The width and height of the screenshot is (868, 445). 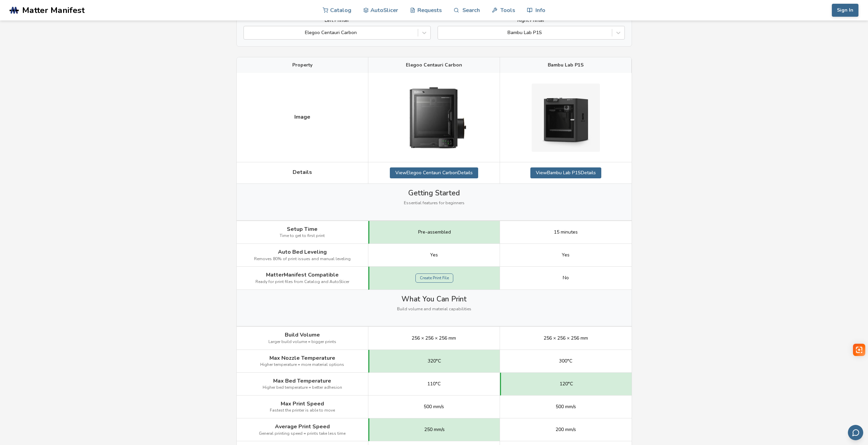 What do you see at coordinates (434, 299) in the screenshot?
I see `span: What You Can Print` at bounding box center [434, 299].